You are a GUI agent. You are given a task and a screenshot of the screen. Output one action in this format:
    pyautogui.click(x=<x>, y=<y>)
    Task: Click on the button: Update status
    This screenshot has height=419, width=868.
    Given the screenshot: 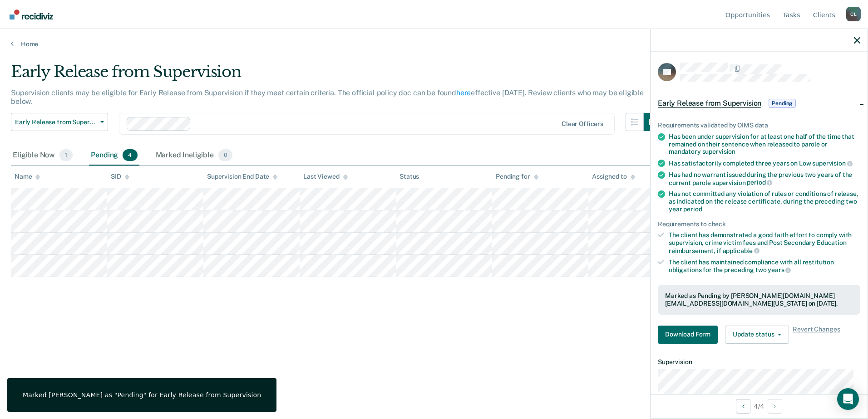 What is the action you would take?
    pyautogui.click(x=757, y=335)
    